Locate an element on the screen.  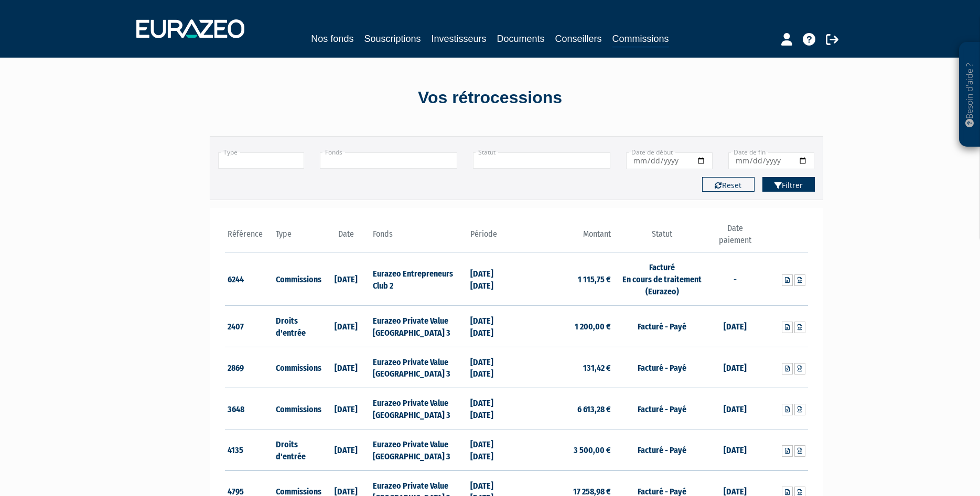
th: Période is located at coordinates (492, 237).